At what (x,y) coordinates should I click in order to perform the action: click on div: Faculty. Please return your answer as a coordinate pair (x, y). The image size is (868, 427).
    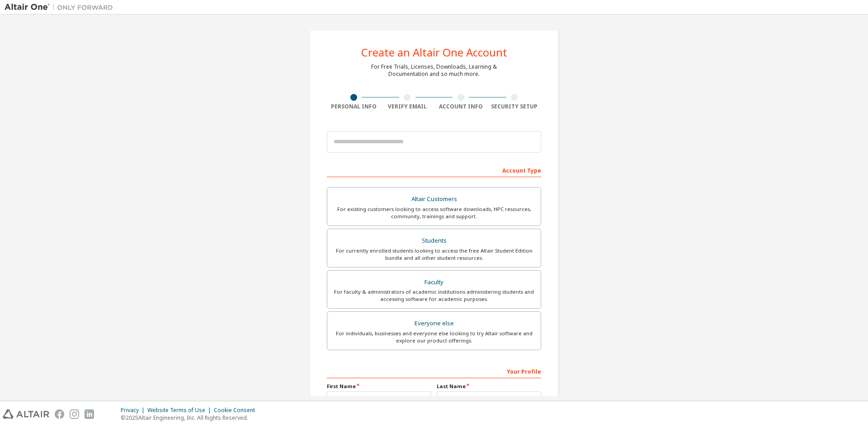
    Looking at the image, I should click on (434, 282).